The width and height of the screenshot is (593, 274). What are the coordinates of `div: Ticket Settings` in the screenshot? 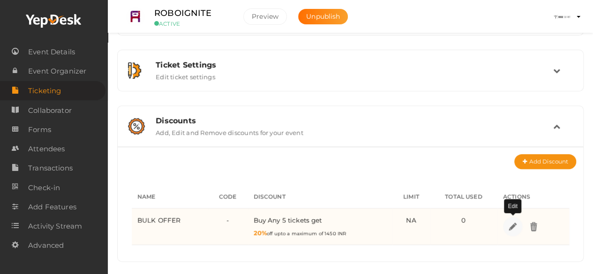 It's located at (354, 65).